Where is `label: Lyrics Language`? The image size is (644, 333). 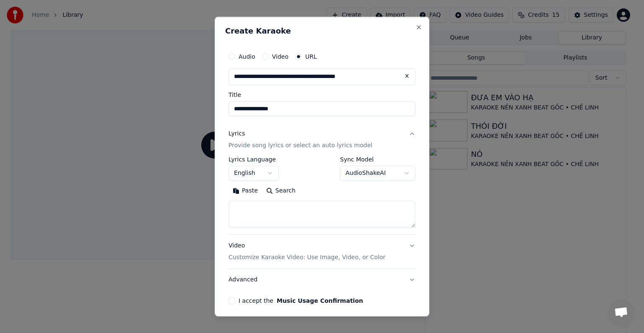
label: Lyrics Language is located at coordinates (254, 159).